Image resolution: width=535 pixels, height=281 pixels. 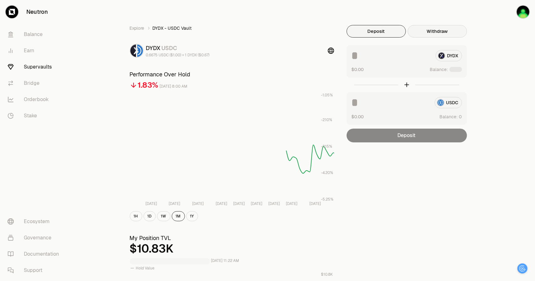 What do you see at coordinates (178, 55) in the screenshot?
I see `div: 0.6675 USDC ($1.00) = 1 DYDX ($0.67)` at bounding box center [178, 55].